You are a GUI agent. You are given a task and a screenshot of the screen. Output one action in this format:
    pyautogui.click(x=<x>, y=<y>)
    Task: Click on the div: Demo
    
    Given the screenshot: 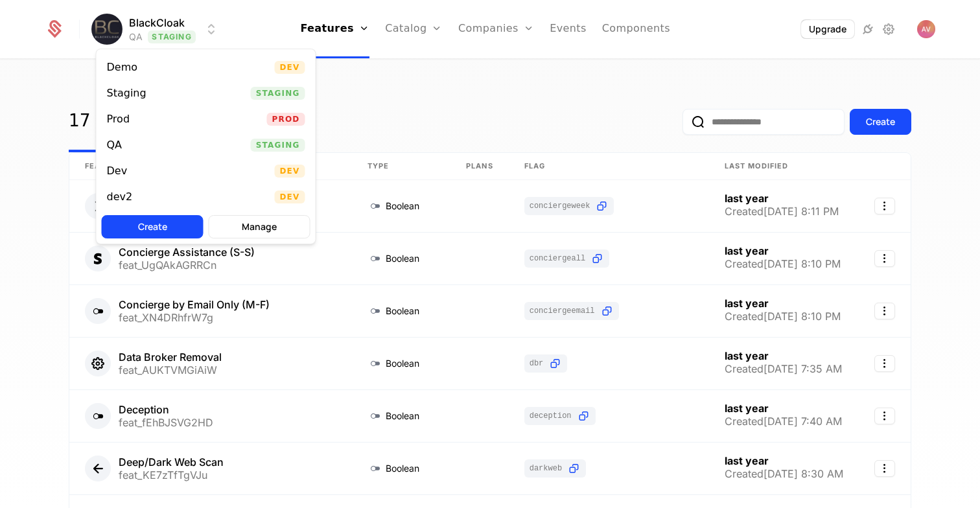 What is the action you would take?
    pyautogui.click(x=123, y=68)
    